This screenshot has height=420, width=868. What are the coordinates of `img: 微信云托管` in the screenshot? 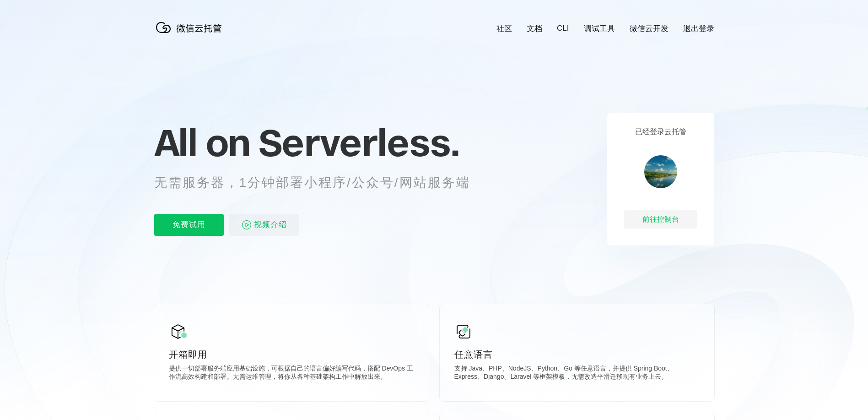 It's located at (190, 28).